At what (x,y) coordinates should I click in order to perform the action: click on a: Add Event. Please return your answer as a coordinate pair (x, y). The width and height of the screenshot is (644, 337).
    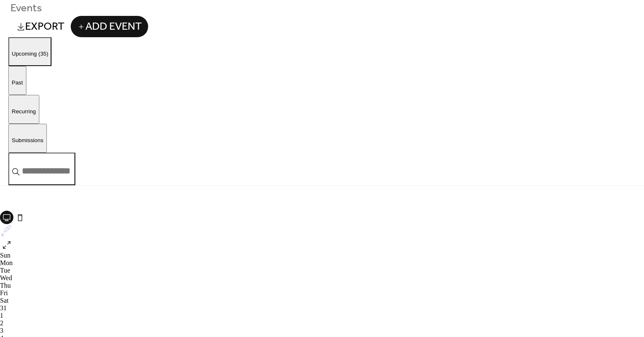
    Looking at the image, I should click on (109, 29).